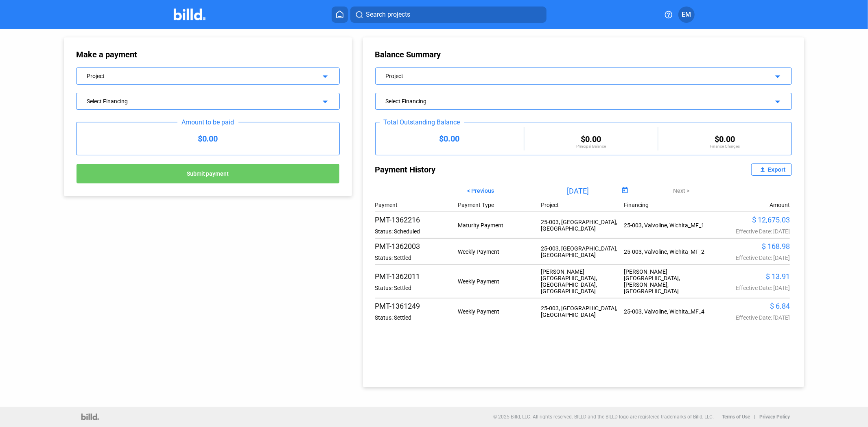  Describe the element at coordinates (481, 191) in the screenshot. I see `span: < Previous` at that location.